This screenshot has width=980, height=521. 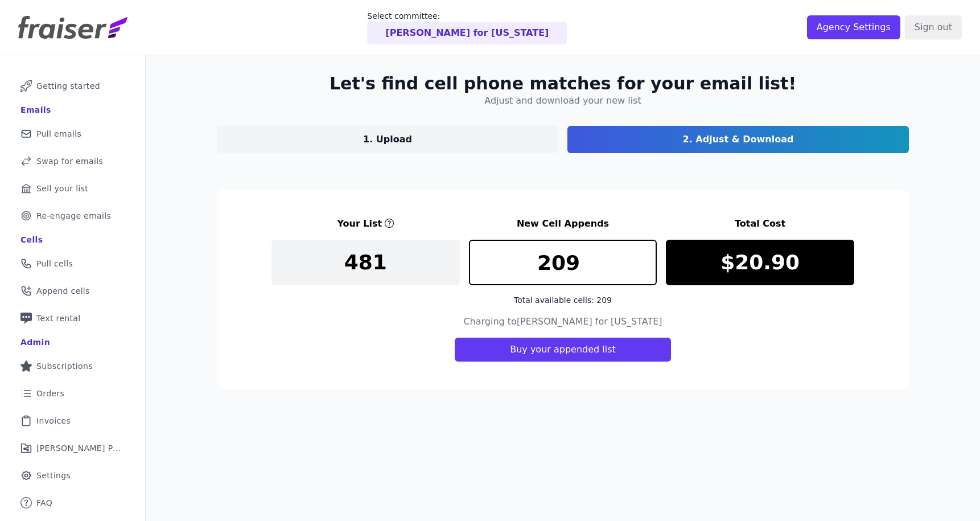 What do you see at coordinates (563, 300) in the screenshot?
I see `div: Total available cells: 209` at bounding box center [563, 300].